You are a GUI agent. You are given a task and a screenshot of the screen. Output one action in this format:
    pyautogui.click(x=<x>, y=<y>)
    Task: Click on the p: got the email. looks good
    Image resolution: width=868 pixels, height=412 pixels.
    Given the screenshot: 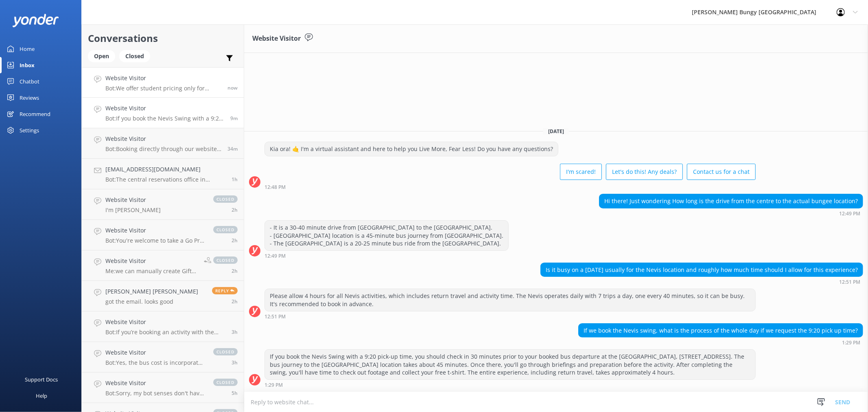 What is the action you would take?
    pyautogui.click(x=152, y=301)
    